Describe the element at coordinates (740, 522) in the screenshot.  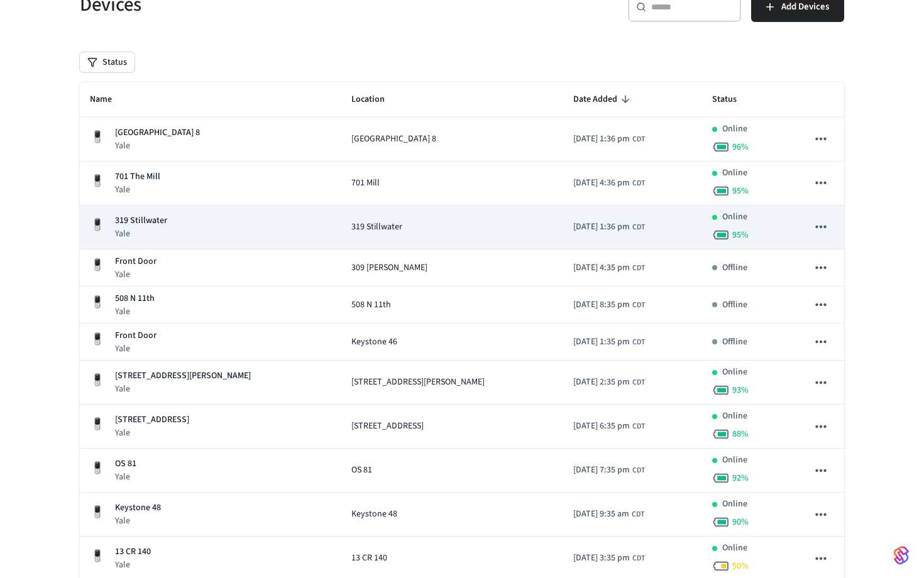
I see `span: 90 %` at that location.